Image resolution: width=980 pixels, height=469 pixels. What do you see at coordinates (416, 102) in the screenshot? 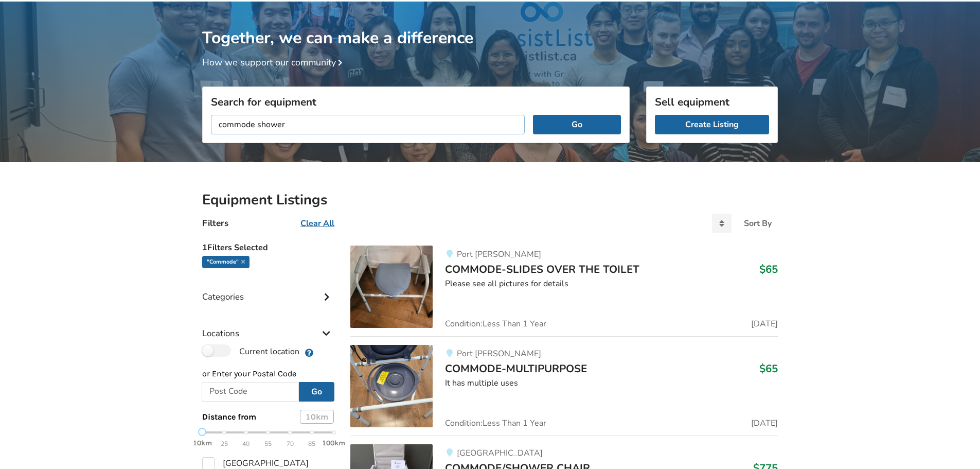
I see `h3: Search for equipment` at bounding box center [416, 102].